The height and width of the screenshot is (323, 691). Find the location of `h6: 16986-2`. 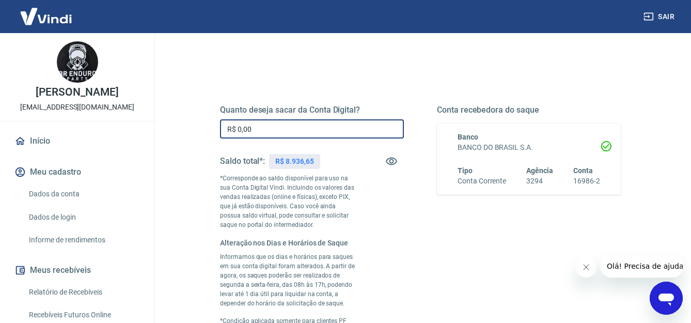

h6: 16986-2 is located at coordinates (586, 181).